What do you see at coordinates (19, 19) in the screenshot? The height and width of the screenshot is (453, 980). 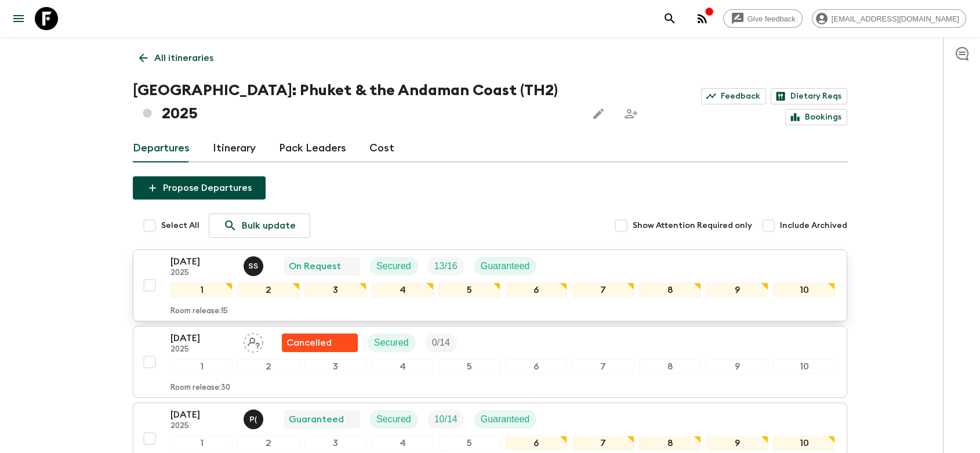 I see `button: menu` at bounding box center [19, 19].